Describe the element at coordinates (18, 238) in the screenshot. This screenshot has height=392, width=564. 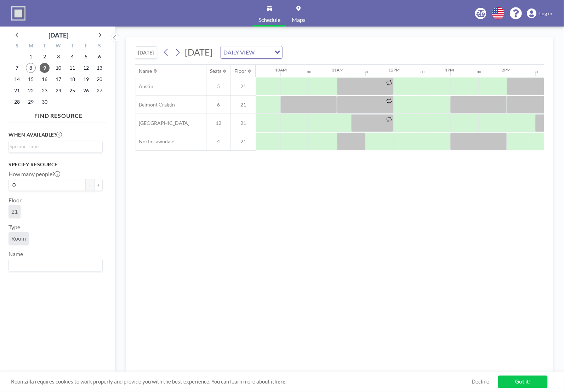
I see `span: Room` at that location.